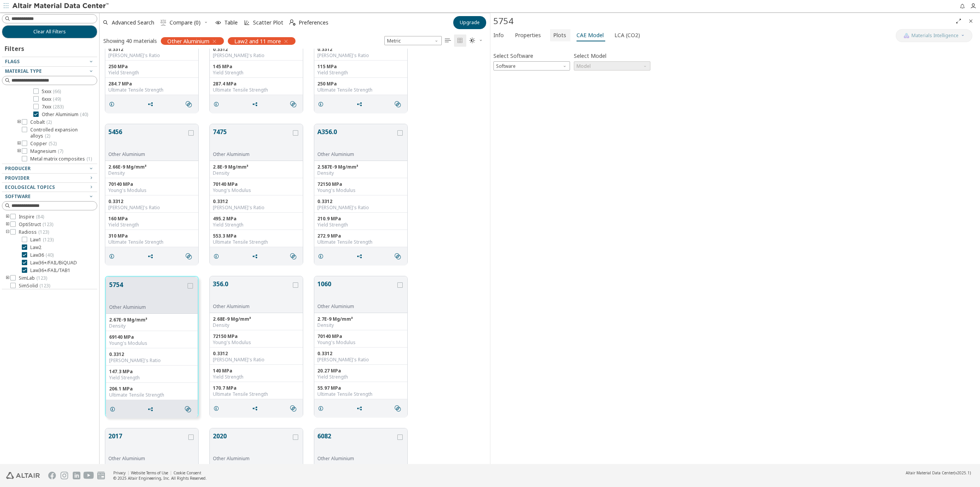  I want to click on button: Theme, so click(476, 41).